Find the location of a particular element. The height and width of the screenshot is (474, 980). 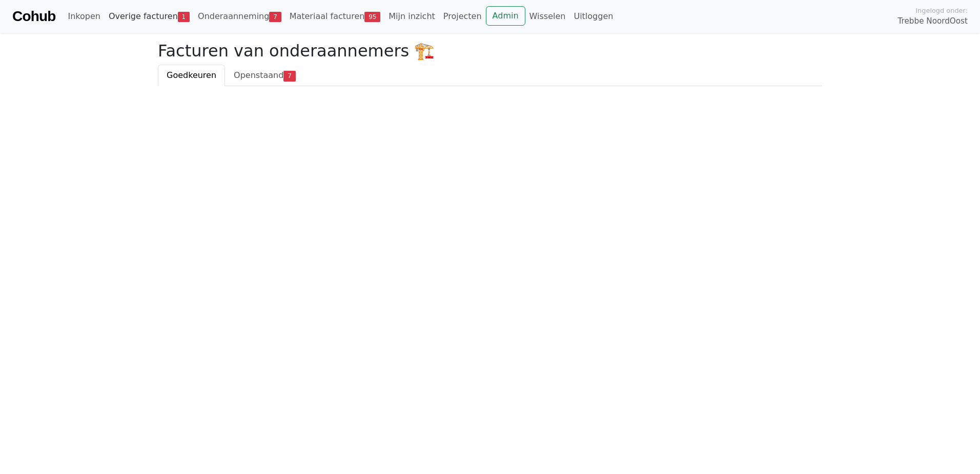

span: Trebbe NoordOost is located at coordinates (933, 21).